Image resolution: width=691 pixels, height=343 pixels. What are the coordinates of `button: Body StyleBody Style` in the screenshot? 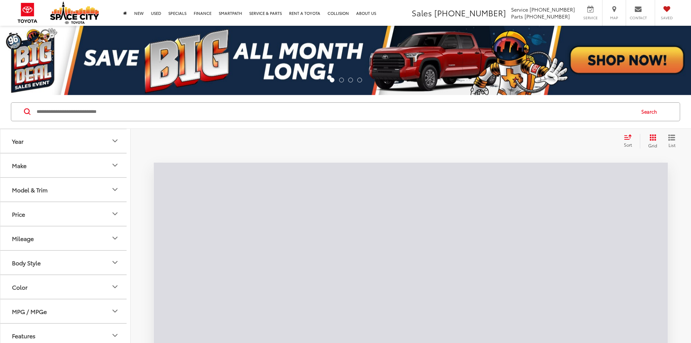 It's located at (66, 262).